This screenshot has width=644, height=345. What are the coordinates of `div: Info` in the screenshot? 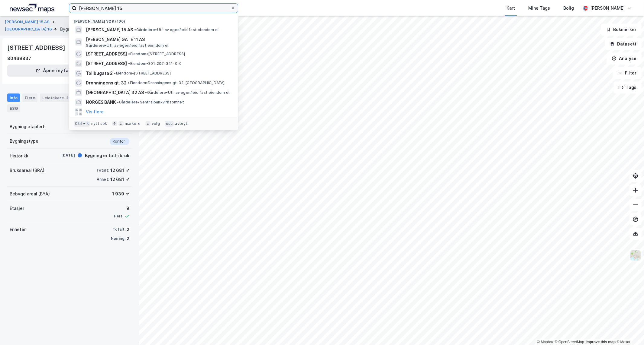 It's located at (14, 98).